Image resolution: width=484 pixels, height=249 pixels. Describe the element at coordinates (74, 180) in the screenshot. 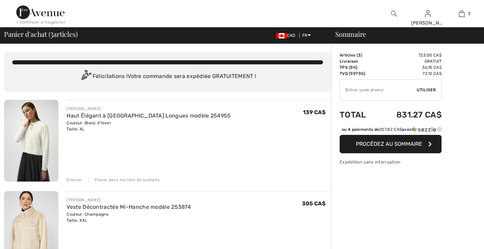

I see `div: Enlever` at that location.